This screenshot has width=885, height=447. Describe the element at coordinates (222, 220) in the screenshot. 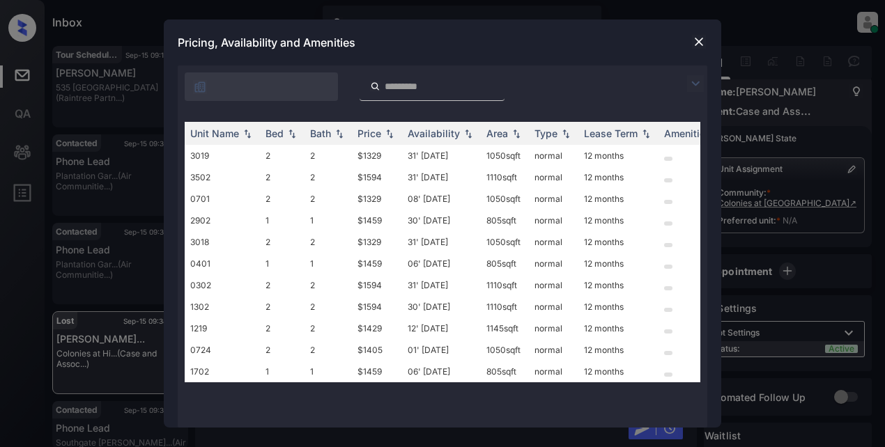

I see `td: 2902` at that location.